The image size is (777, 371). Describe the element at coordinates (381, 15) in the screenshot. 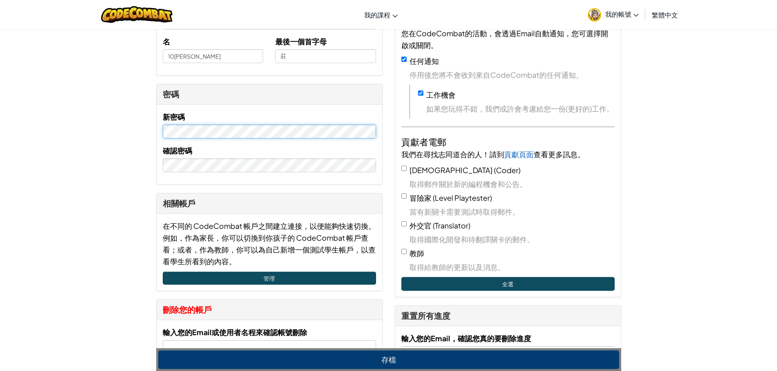

I see `a: 我的課程` at that location.